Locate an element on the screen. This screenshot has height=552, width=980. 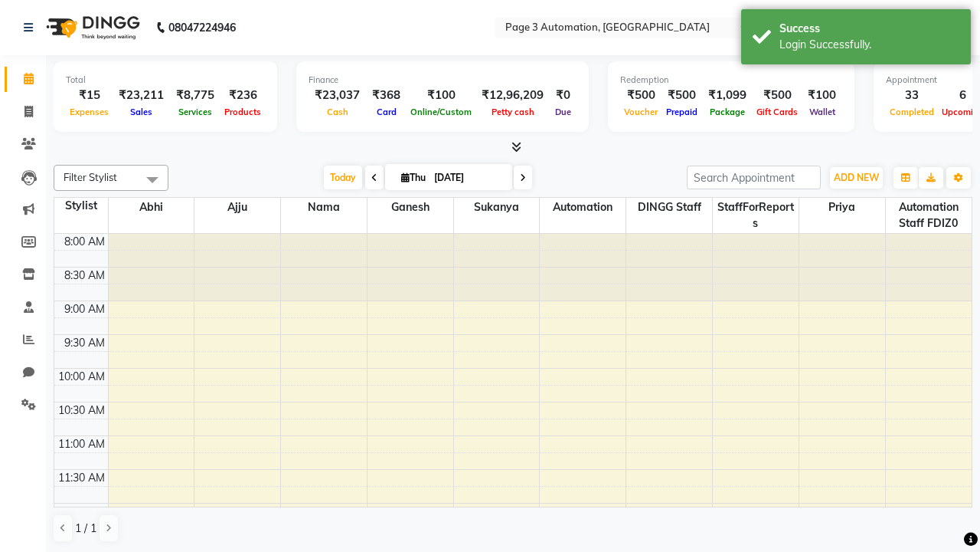
span: Nama is located at coordinates (324, 207).